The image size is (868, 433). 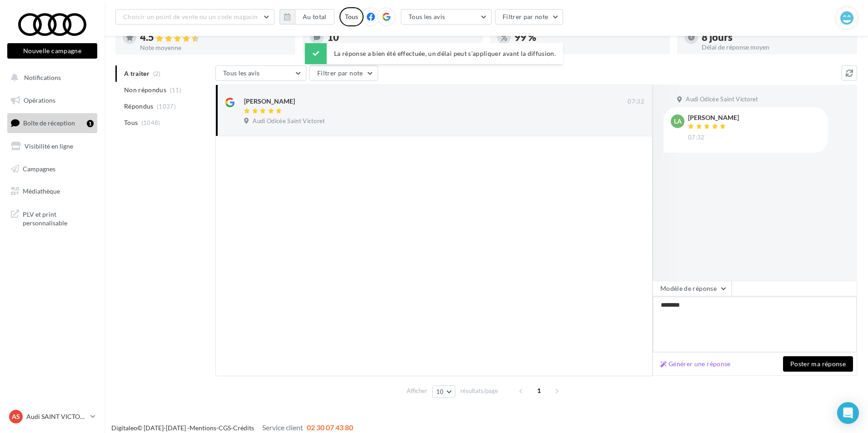 I want to click on span: Afficher, so click(x=417, y=391).